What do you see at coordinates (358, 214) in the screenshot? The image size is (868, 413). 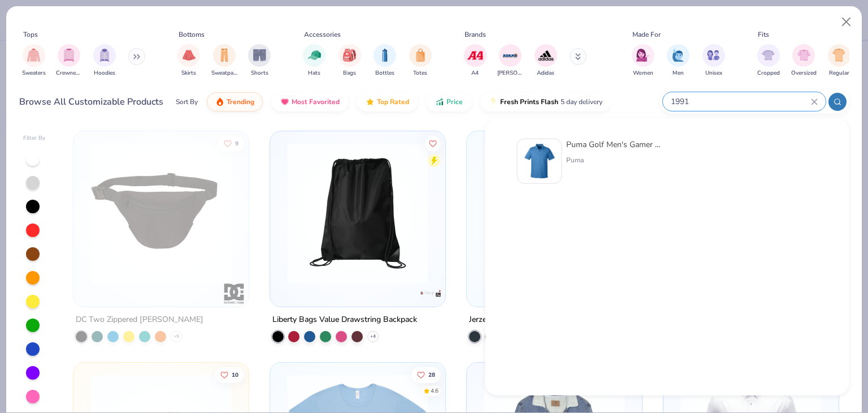 I see `img: 80f2beec-3adc-466b-97b8-b98190aa334b` at bounding box center [358, 214].